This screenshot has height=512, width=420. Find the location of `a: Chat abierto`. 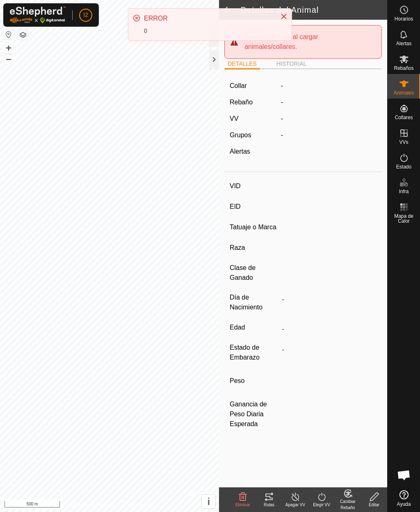

a: Chat abierto is located at coordinates (404, 475).